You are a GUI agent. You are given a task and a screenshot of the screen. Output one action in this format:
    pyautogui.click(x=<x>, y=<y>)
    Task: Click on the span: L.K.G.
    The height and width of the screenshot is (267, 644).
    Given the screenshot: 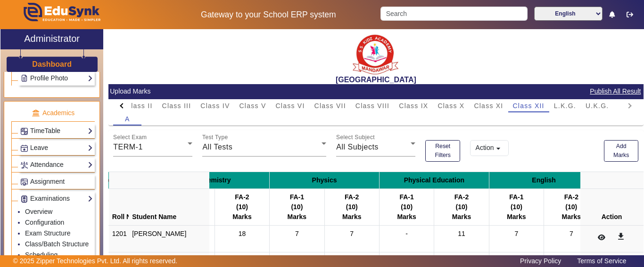 What is the action you would take?
    pyautogui.click(x=565, y=106)
    